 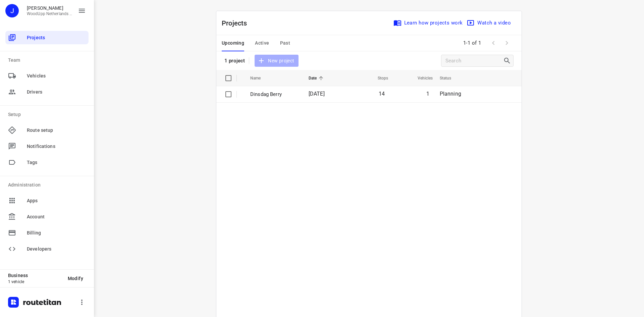 I want to click on span: Planning, so click(x=451, y=94).